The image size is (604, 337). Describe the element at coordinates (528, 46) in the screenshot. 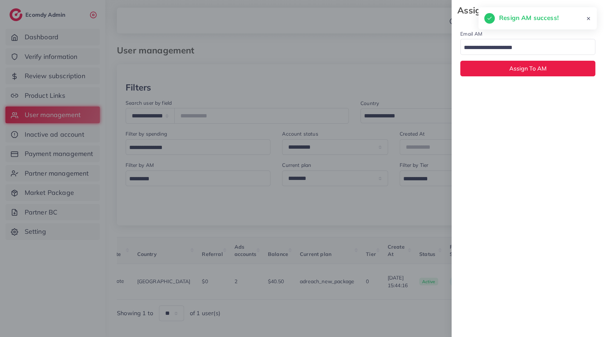

I see `div: Search for option` at that location.